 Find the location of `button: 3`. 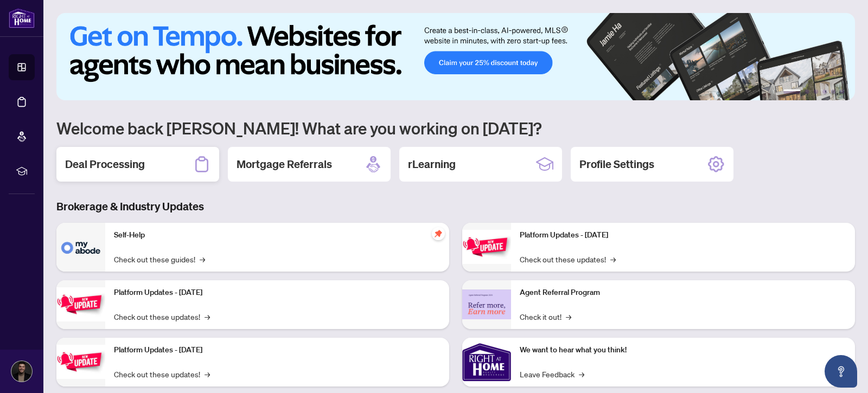

button: 3 is located at coordinates (816, 92).